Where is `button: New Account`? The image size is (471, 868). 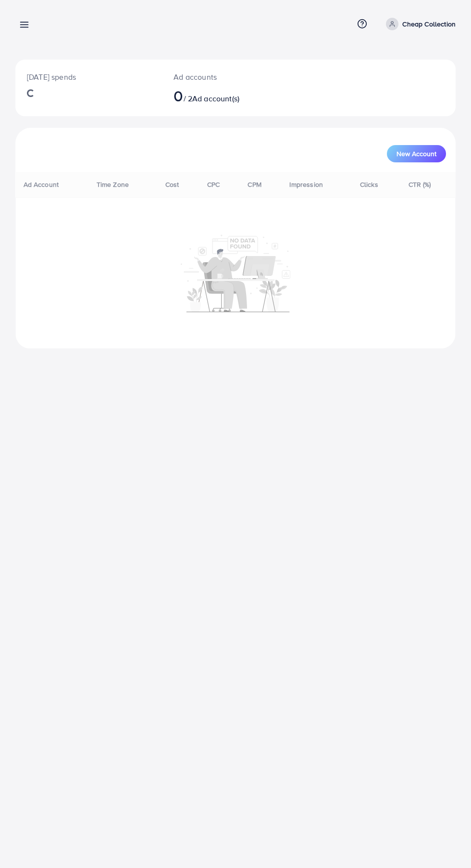
button: New Account is located at coordinates (416, 154).